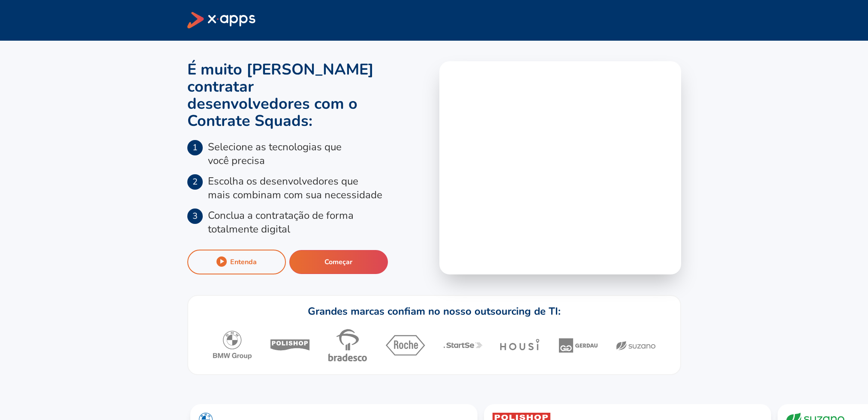 The height and width of the screenshot is (420, 868). Describe the element at coordinates (295, 188) in the screenshot. I see `p: Escolha os desenvolvedores que mais combinam com sua necessidade` at that location.